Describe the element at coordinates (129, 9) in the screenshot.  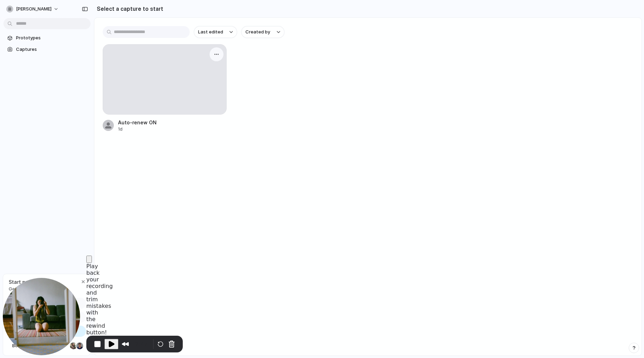
I see `h2: Select a capture to start` at that location.